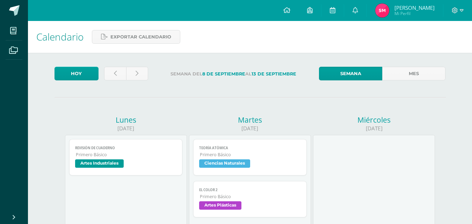  What do you see at coordinates (126, 120) in the screenshot?
I see `div: Lunes` at bounding box center [126, 120].